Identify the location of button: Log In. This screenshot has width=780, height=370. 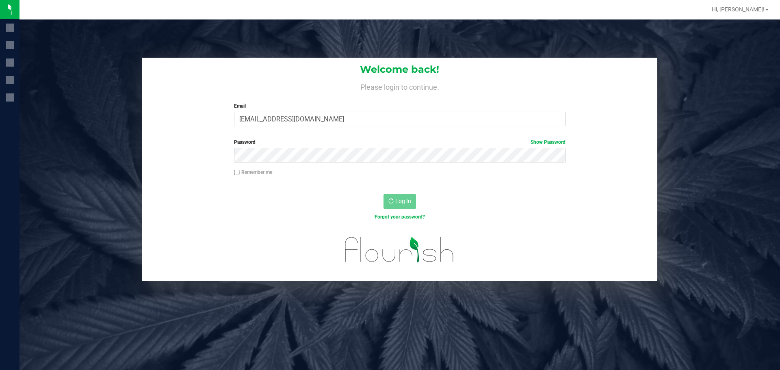
(400, 201).